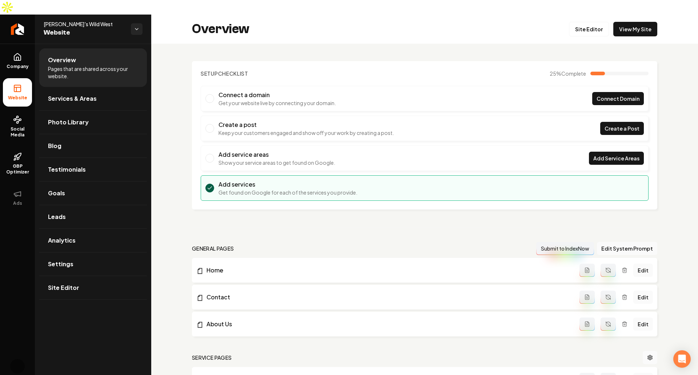 Image resolution: width=698 pixels, height=375 pixels. What do you see at coordinates (388, 324) in the screenshot?
I see `a: About Us` at bounding box center [388, 324].